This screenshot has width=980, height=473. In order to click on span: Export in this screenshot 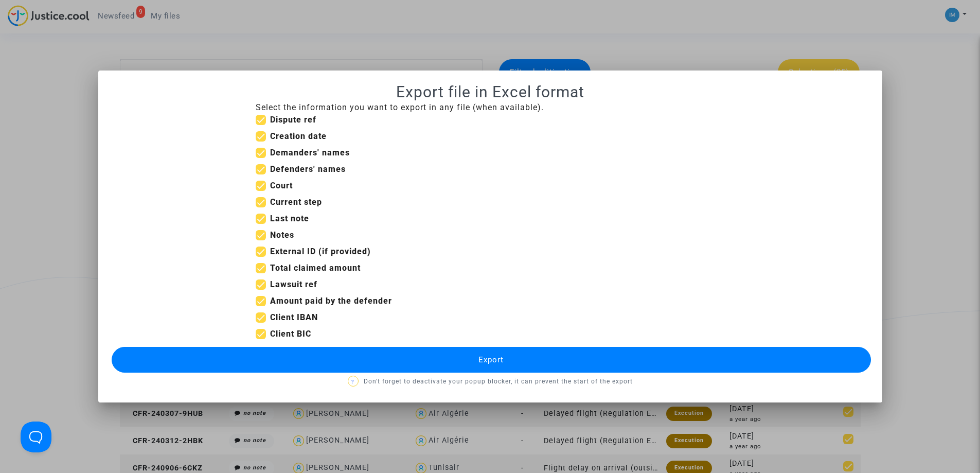, I will do `click(491, 360)`.